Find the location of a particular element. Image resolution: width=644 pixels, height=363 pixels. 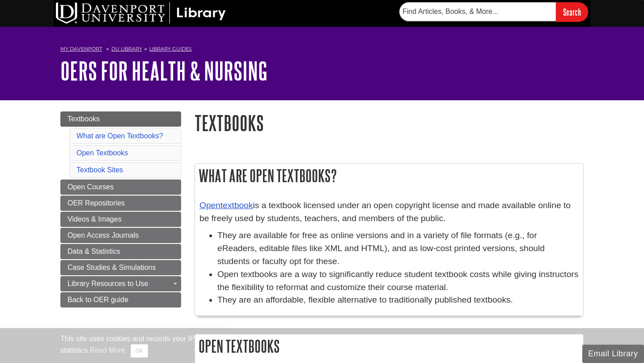

a: DU Library is located at coordinates (126, 48).